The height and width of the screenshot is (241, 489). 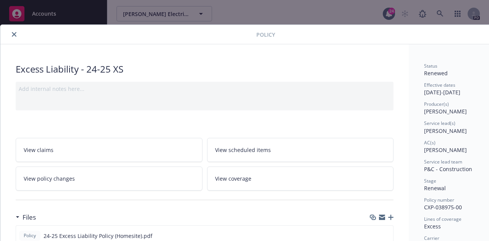 I want to click on button: download file, so click(x=374, y=236).